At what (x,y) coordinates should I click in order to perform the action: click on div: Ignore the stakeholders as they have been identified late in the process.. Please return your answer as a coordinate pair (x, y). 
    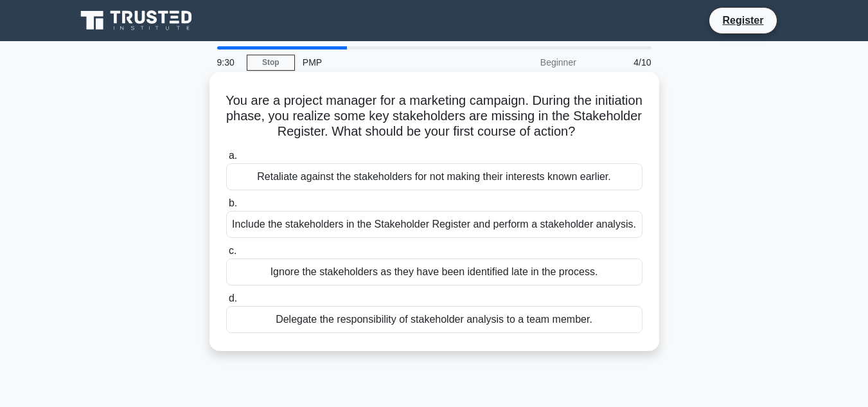
    Looking at the image, I should click on (435, 272).